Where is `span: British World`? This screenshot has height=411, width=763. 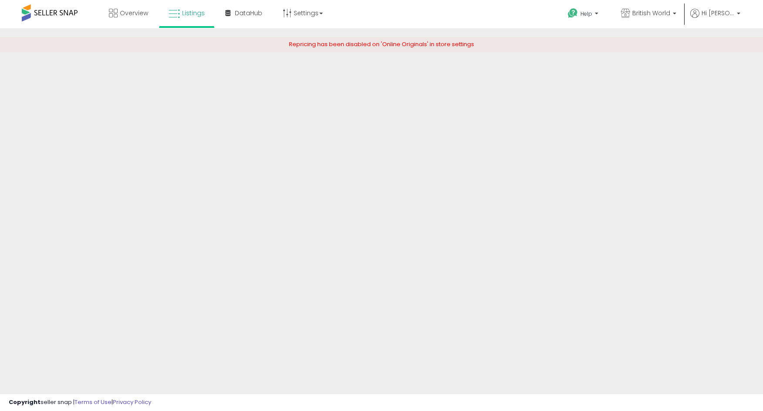
span: British World is located at coordinates (651, 13).